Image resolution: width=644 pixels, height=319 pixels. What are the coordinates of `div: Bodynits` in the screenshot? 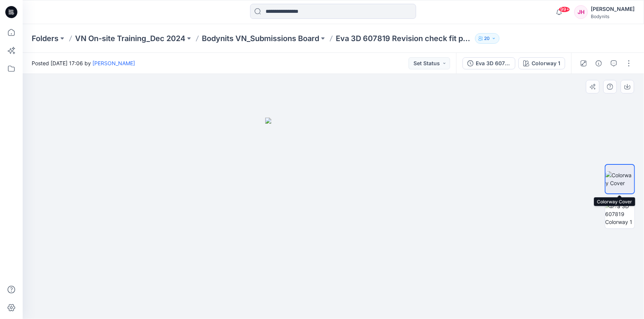 It's located at (613, 16).